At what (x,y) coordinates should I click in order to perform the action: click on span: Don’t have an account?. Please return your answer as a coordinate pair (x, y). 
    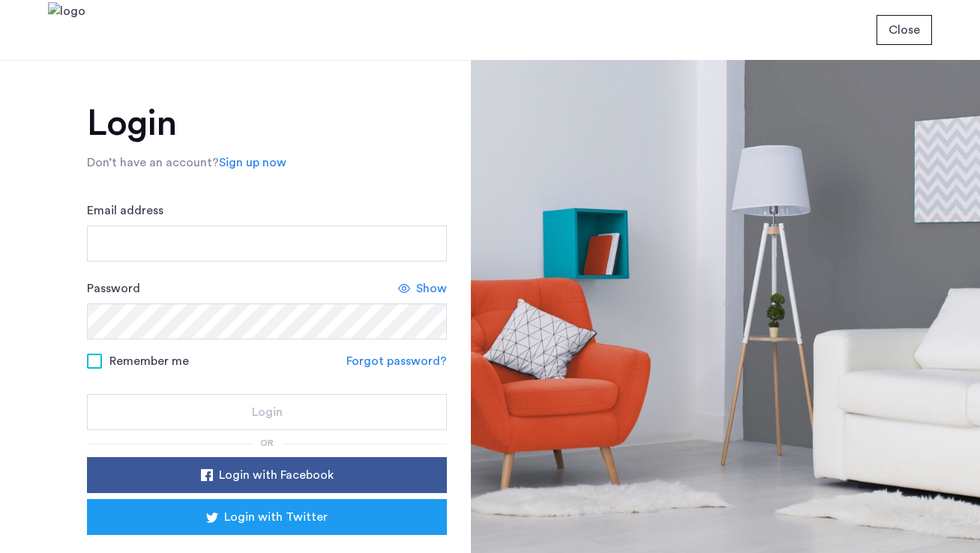
    Looking at the image, I should click on (153, 163).